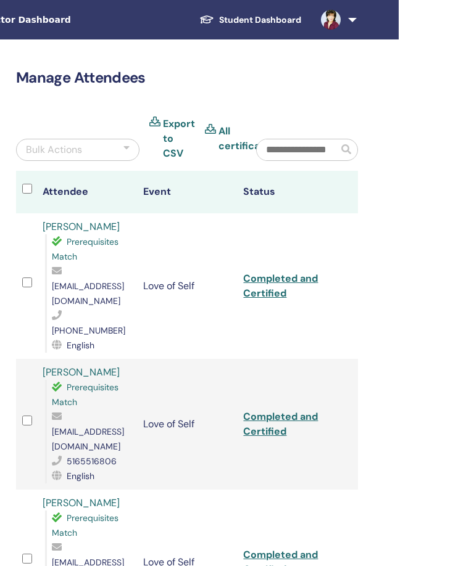 The height and width of the screenshot is (566, 474). I want to click on img: default.jpg, so click(331, 20).